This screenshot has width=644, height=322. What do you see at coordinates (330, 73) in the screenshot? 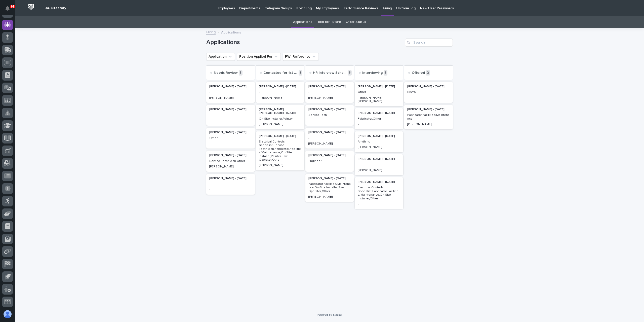
I see `p: HR Interview Scheduled / Complete` at bounding box center [330, 73].